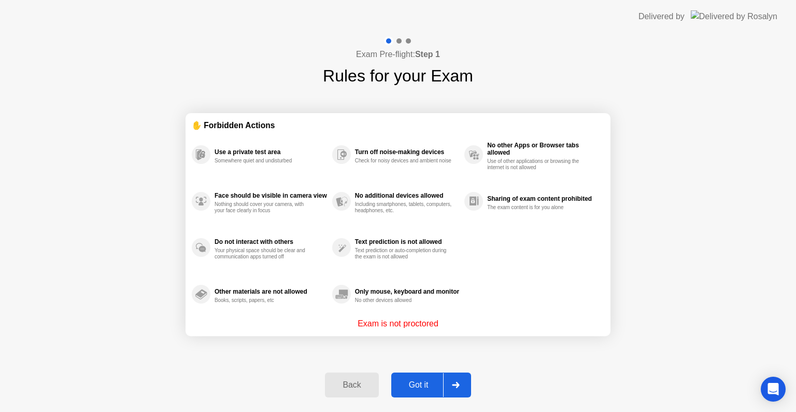 The height and width of the screenshot is (412, 796). Describe the element at coordinates (271, 195) in the screenshot. I see `div: Face should be visible in camera view` at that location.